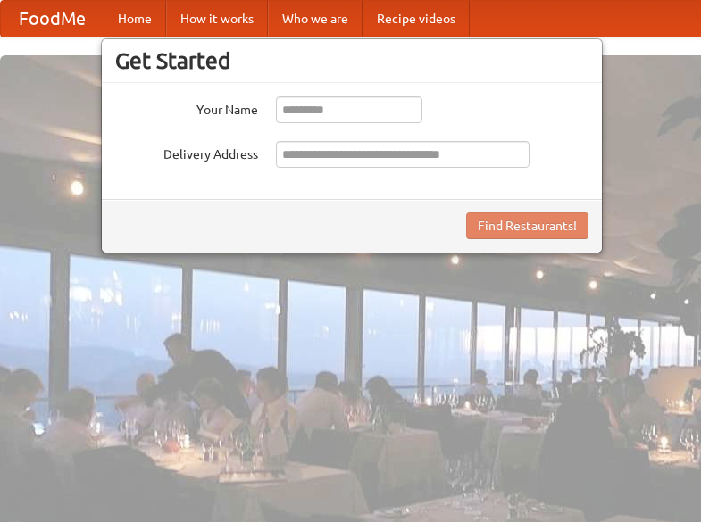 This screenshot has width=701, height=522. What do you see at coordinates (315, 19) in the screenshot?
I see `a: Who we are` at bounding box center [315, 19].